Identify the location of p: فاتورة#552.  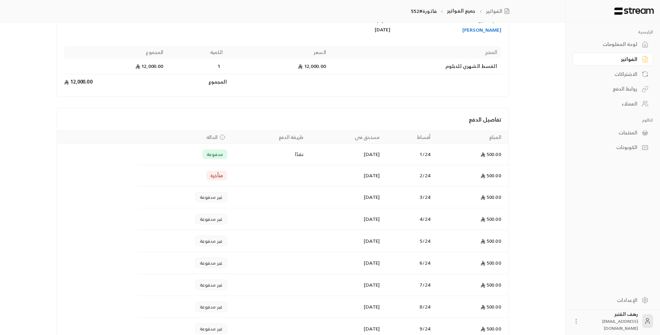
(424, 11).